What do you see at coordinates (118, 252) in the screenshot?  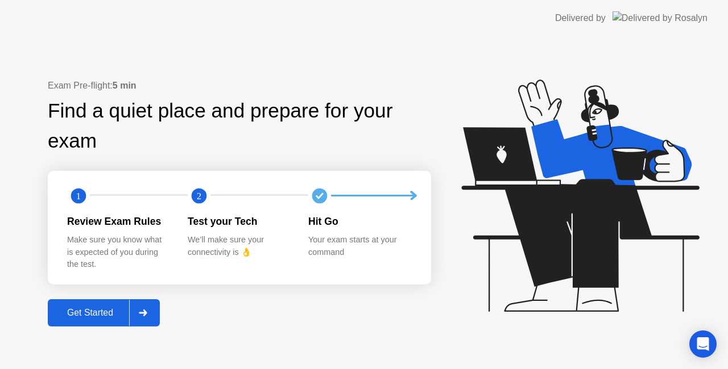 I see `div: Make sure you know what is expected of you during the test.` at bounding box center [118, 252].